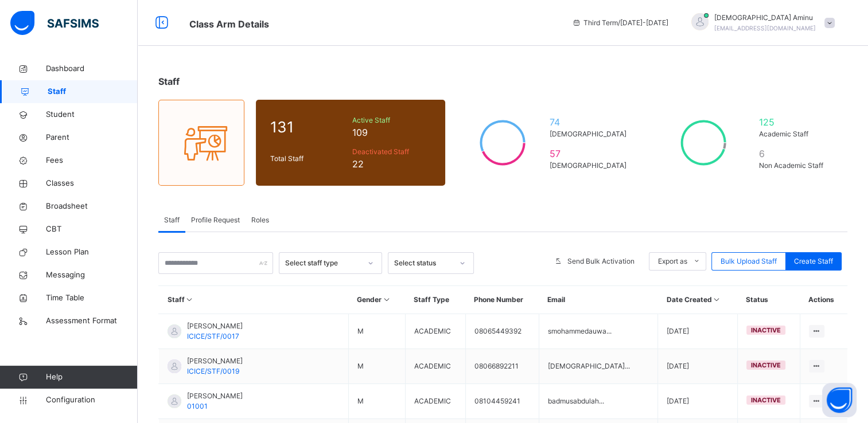  Describe the element at coordinates (54, 23) in the screenshot. I see `img: safsims` at that location.